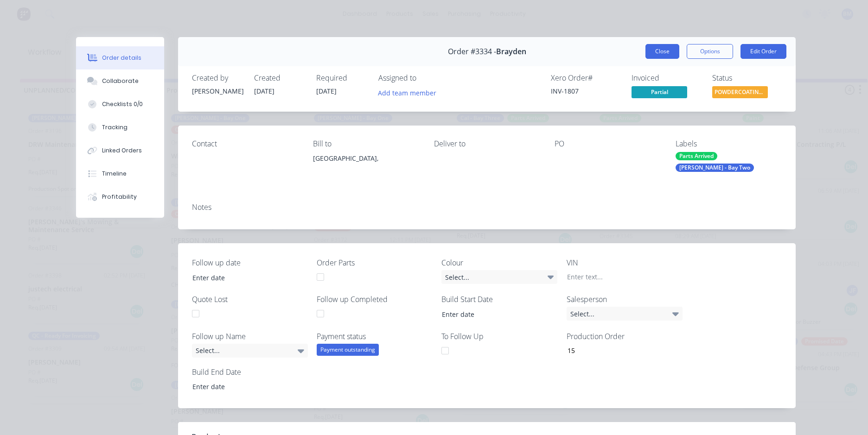 This screenshot has width=868, height=435. What do you see at coordinates (279, 78) in the screenshot?
I see `div: Created` at bounding box center [279, 78].